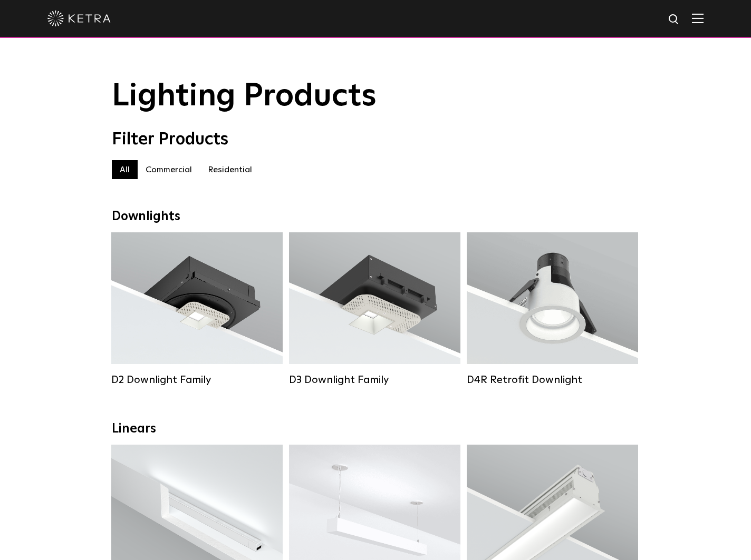 The width and height of the screenshot is (751, 560). Describe the element at coordinates (674, 19) in the screenshot. I see `img: search icon` at that location.